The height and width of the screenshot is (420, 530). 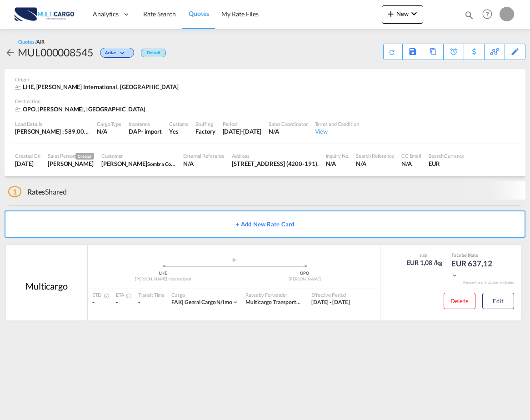 I want to click on div: Incoterms, so click(x=145, y=123).